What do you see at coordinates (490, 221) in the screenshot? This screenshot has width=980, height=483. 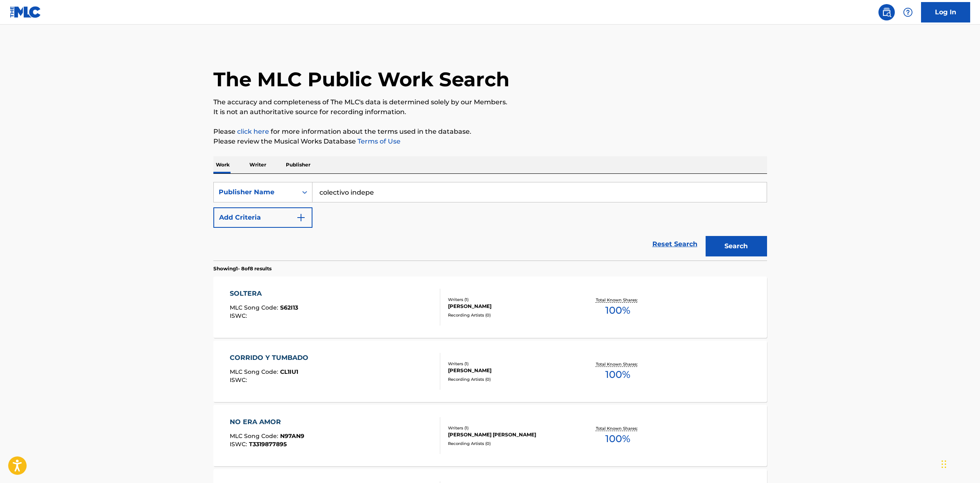 I see `form: Search Form` at bounding box center [490, 221].